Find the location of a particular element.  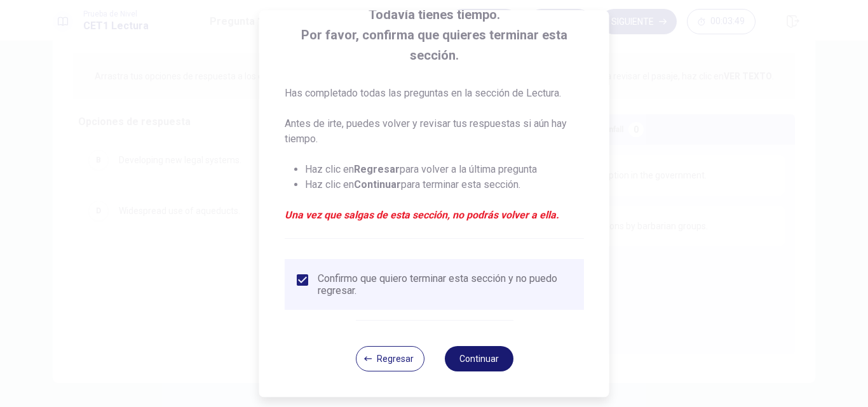

strong: Regresar is located at coordinates (377, 169).